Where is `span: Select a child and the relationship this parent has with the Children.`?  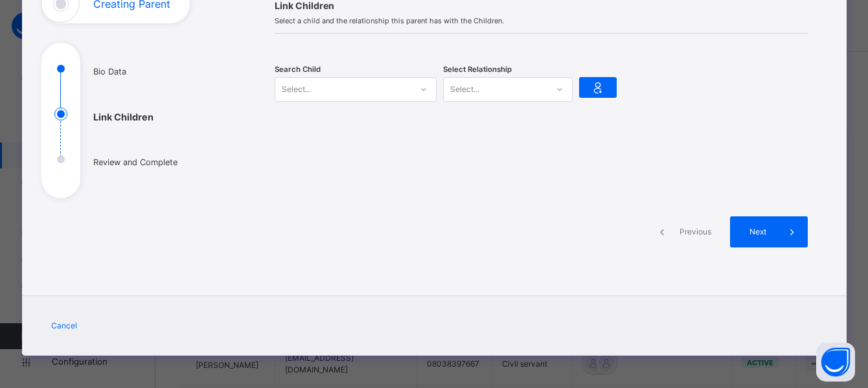
span: Select a child and the relationship this parent has with the Children. is located at coordinates (541, 21).